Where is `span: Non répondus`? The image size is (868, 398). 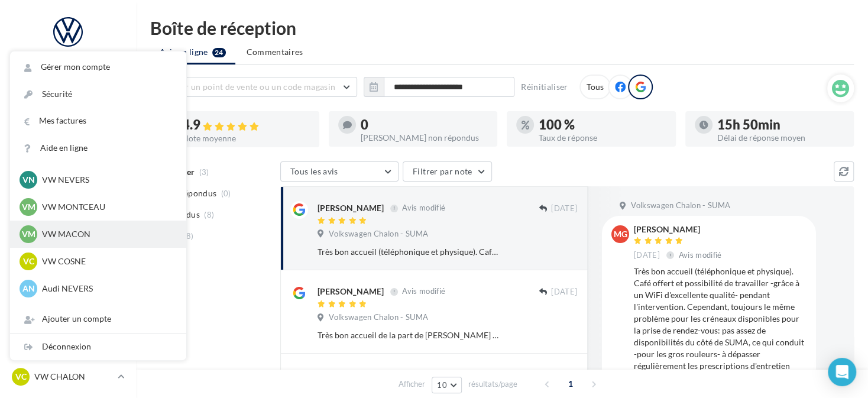 span: Non répondus is located at coordinates (189, 193).